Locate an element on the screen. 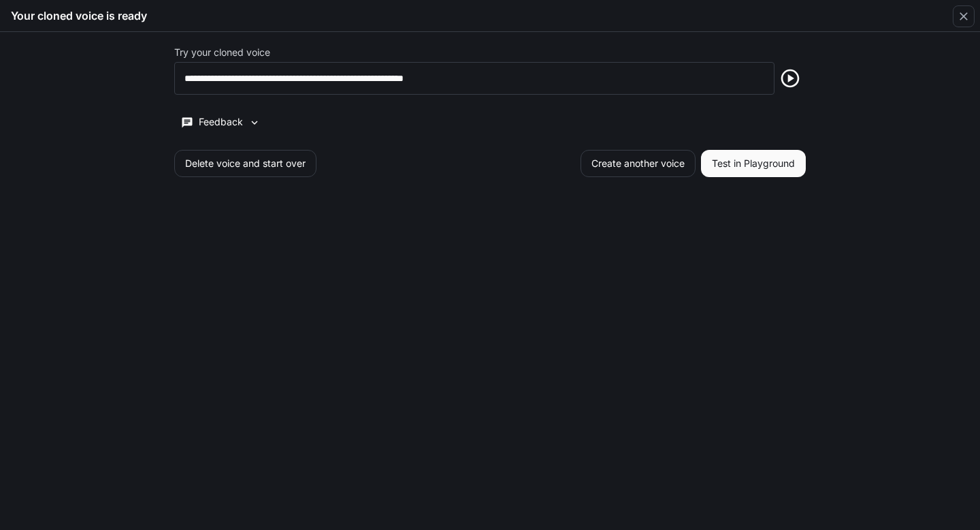 This screenshot has height=530, width=980. h5: Your cloned voice is ready is located at coordinates (79, 16).